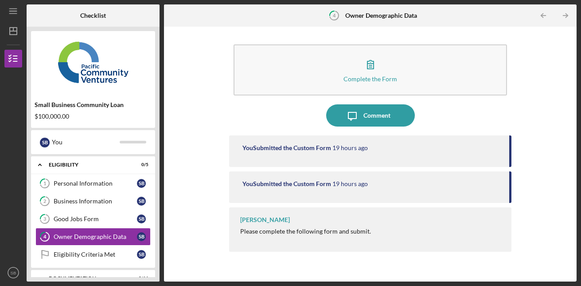  I want to click on div: 0 / 5, so click(141, 165).